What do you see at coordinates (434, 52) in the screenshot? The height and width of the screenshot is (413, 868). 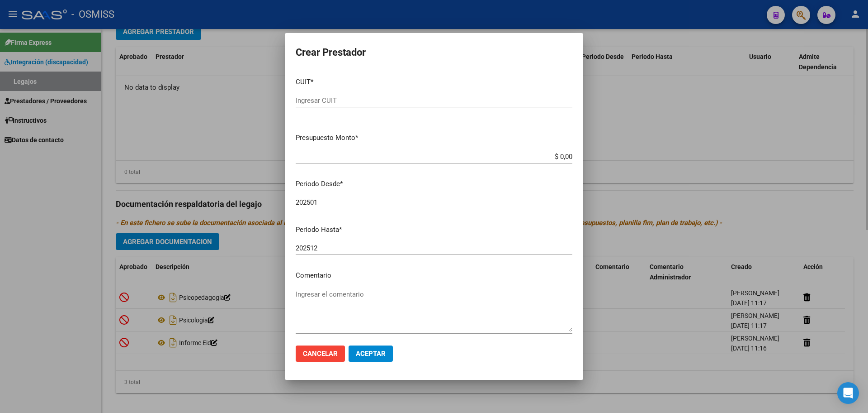 I see `h2: Crear Prestador` at bounding box center [434, 52].